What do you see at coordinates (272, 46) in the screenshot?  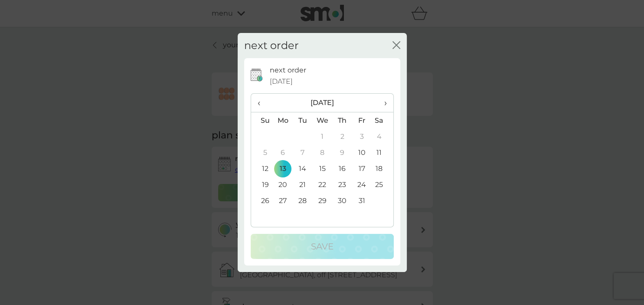 I see `h2: next order` at bounding box center [272, 46].